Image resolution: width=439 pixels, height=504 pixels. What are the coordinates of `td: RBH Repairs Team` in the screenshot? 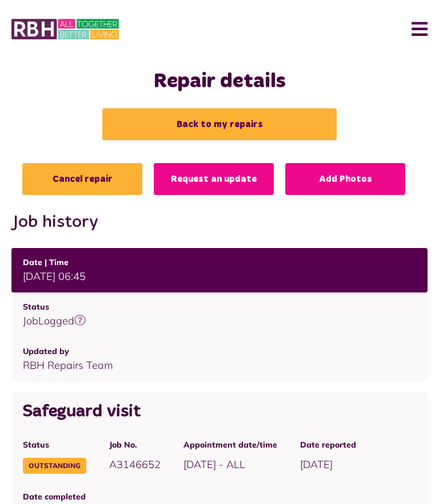 It's located at (220, 360).